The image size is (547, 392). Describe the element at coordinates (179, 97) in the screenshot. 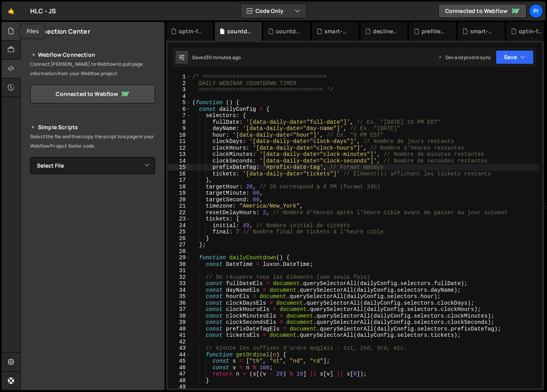

I see `div: 4` at that location.